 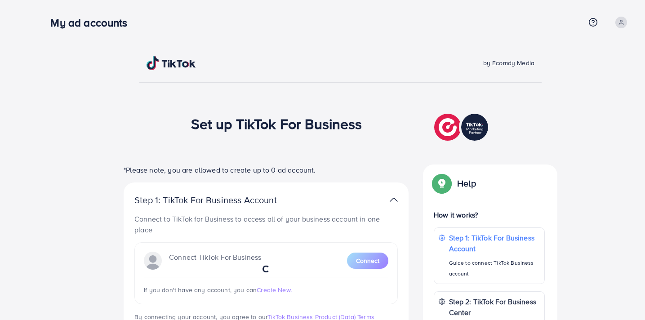 What do you see at coordinates (494, 268) in the screenshot?
I see `p: Guide to connect TikTok Business account` at bounding box center [494, 268].